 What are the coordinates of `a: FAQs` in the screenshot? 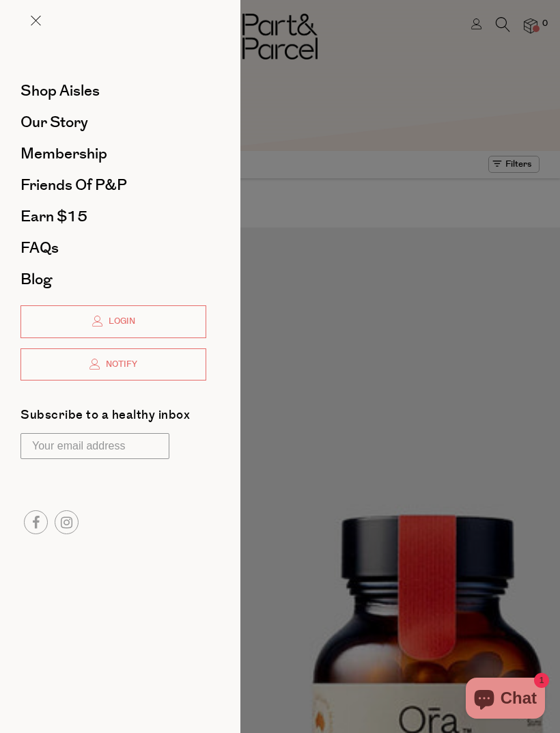 It's located at (113, 248).